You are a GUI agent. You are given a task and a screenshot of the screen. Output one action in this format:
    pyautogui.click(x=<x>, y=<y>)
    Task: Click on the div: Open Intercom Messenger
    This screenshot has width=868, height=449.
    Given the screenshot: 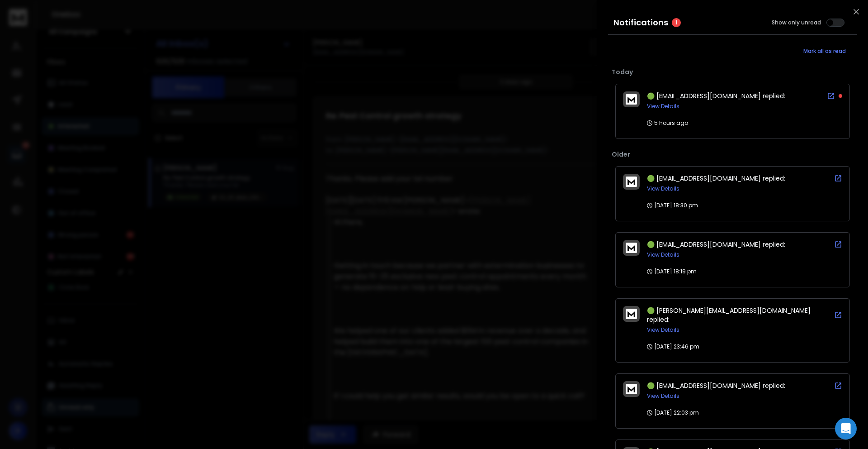 What is the action you would take?
    pyautogui.click(x=846, y=428)
    